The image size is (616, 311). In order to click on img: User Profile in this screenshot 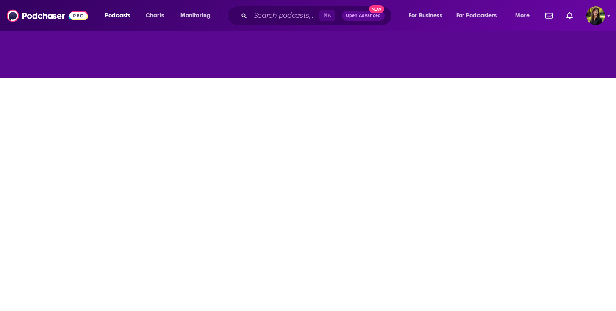, I will do `click(596, 16)`.